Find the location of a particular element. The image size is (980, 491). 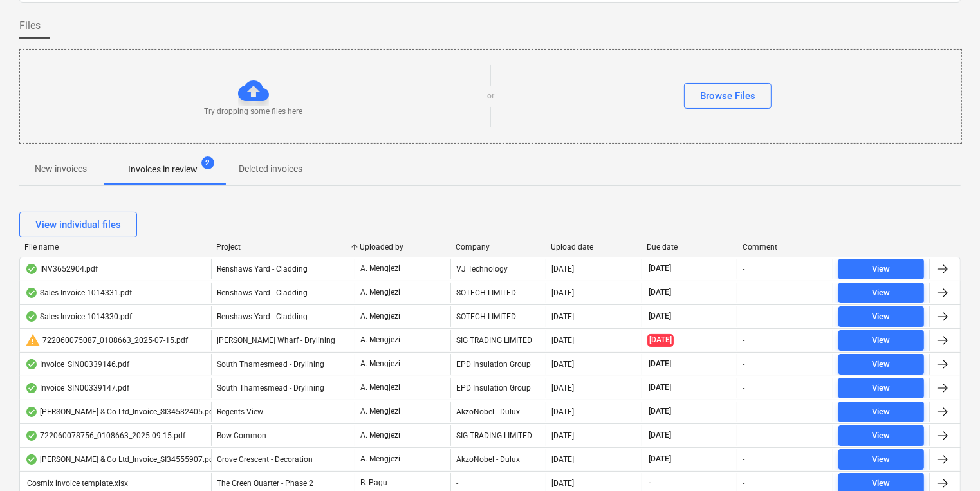

span: Grove Crescent - Decoration is located at coordinates (264, 459).